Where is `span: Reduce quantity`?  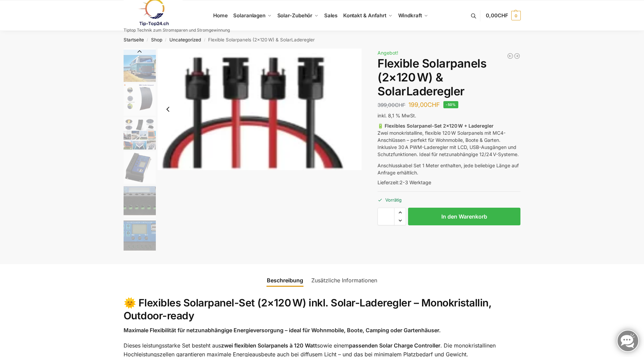
span: Reduce quantity is located at coordinates (400, 220).